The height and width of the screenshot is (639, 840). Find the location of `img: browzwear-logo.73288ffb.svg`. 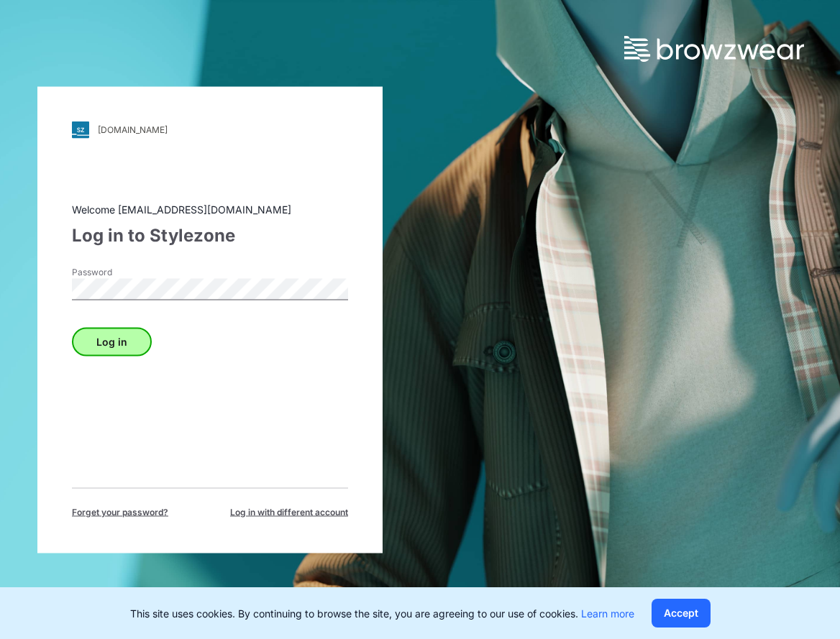

img: browzwear-logo.73288ffb.svg is located at coordinates (714, 49).